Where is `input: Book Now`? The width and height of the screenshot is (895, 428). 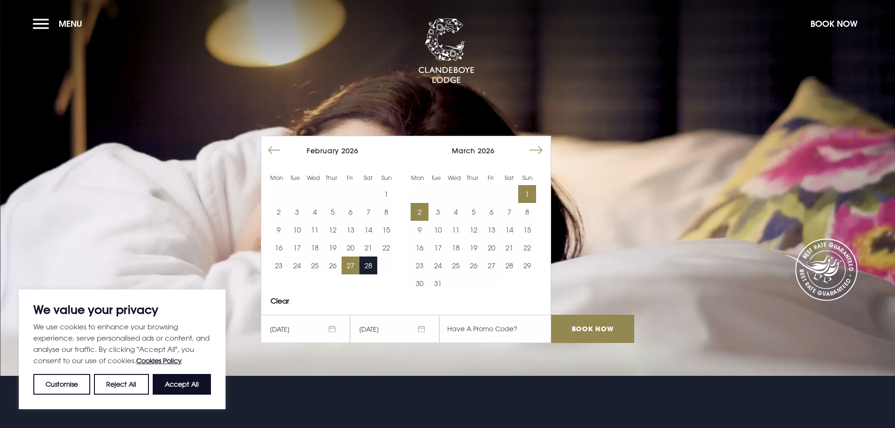 input: Book Now is located at coordinates (593, 329).